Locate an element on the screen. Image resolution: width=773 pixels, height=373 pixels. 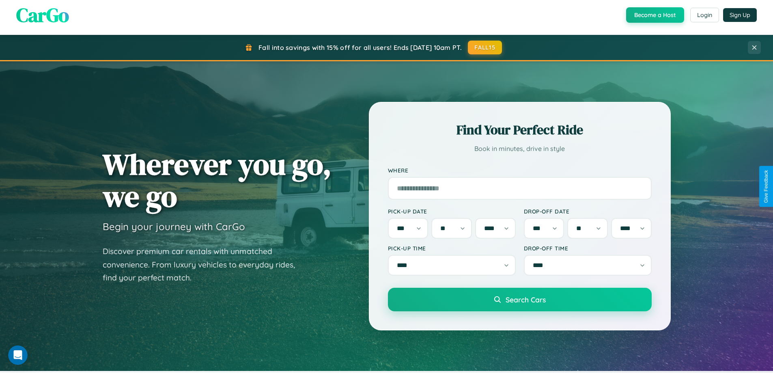
span: CarGo is located at coordinates (43, 15).